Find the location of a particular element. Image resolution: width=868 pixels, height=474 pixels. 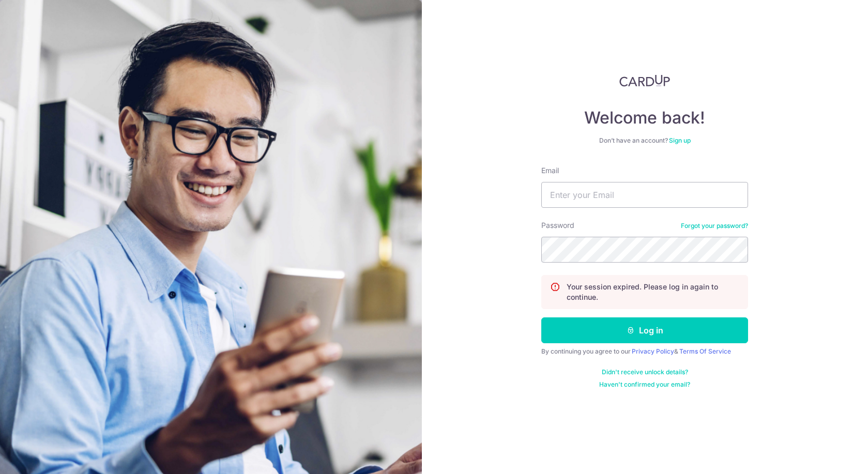

a: Forgot your password? is located at coordinates (715, 226).